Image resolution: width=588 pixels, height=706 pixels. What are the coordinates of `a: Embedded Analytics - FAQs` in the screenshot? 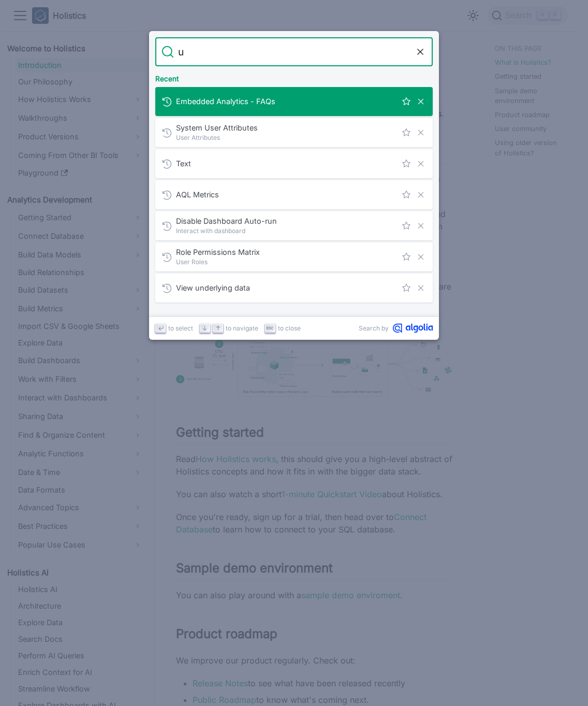 It's located at (294, 102).